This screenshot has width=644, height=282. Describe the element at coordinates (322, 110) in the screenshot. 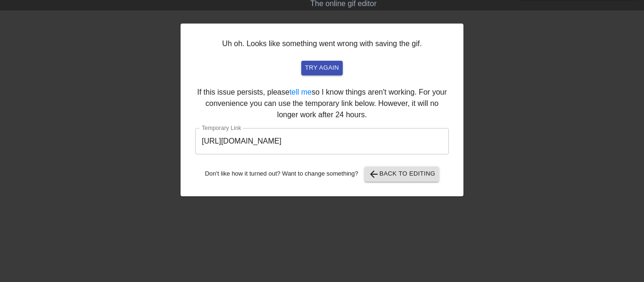

I see `div: Uh oh. Looks like something went wrong with saving the gif. If this issue persists, please so I k...` at that location.